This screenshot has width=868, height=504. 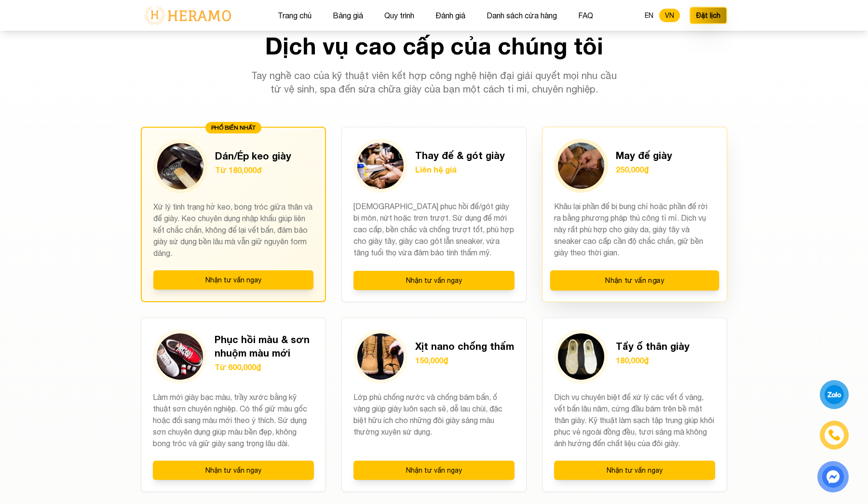 I want to click on button: Đặt lịch, so click(x=708, y=16).